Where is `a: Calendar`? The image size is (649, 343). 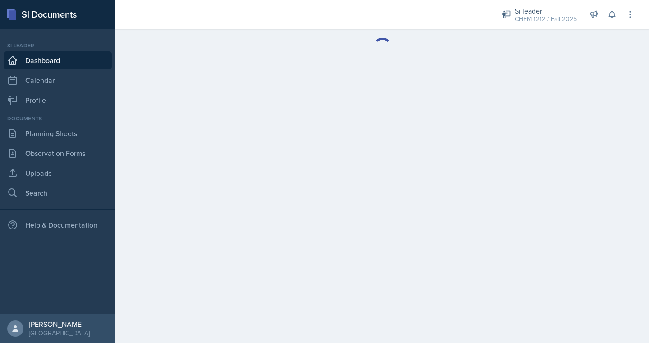 a: Calendar is located at coordinates (58, 80).